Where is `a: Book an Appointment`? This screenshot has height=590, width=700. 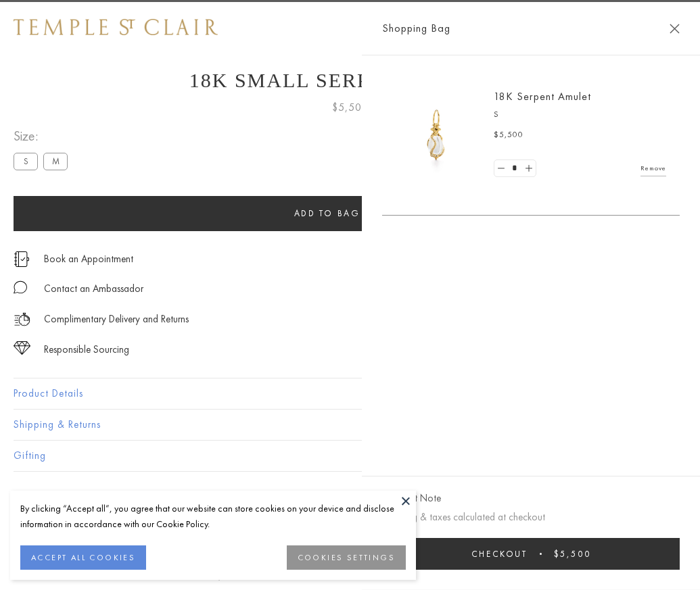 a: Book an Appointment is located at coordinates (89, 258).